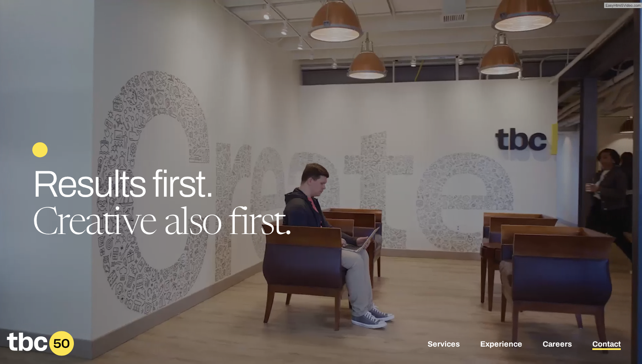 Image resolution: width=642 pixels, height=364 pixels. Describe the element at coordinates (606, 345) in the screenshot. I see `a: Contact` at that location.